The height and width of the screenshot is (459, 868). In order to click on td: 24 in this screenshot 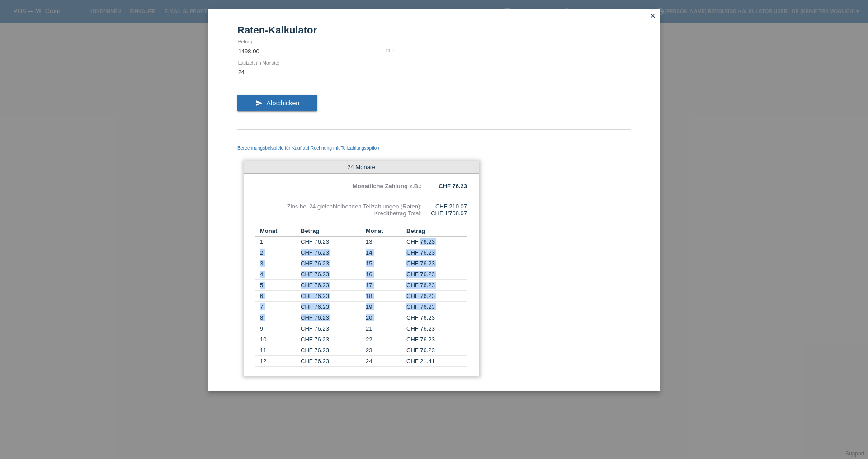, I will do `click(384, 361)`.